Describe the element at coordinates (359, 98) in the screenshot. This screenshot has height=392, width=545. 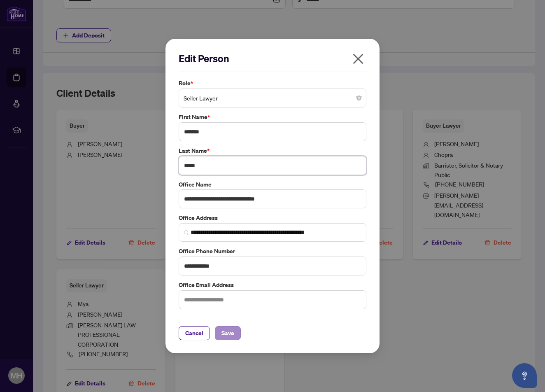
I see `span: close-circle` at that location.